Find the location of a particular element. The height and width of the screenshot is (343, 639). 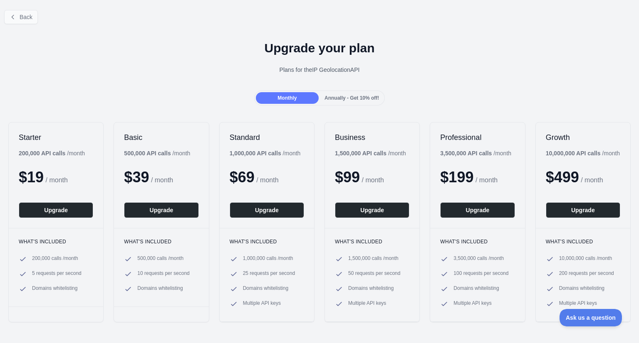

span: $ 69 is located at coordinates (242, 177).